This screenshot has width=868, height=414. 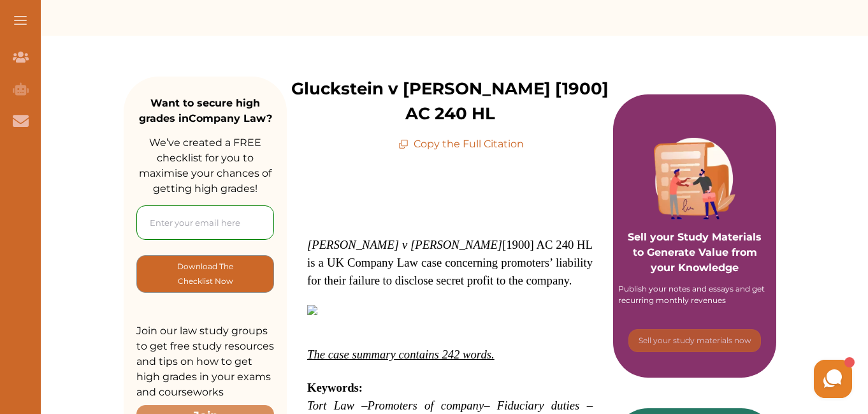 I want to click on img: Company-Law-feature-300x245.jpg, so click(x=450, y=310).